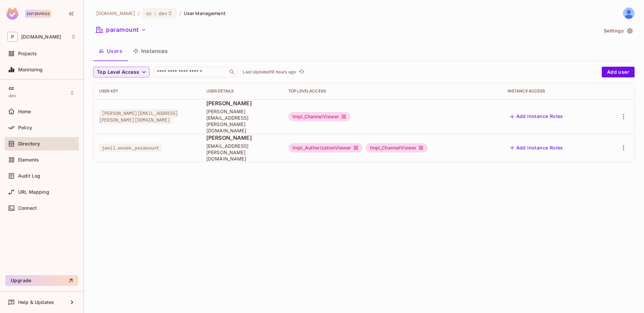  What do you see at coordinates (121, 72) in the screenshot?
I see `button: Top Level Access` at bounding box center [121, 72].